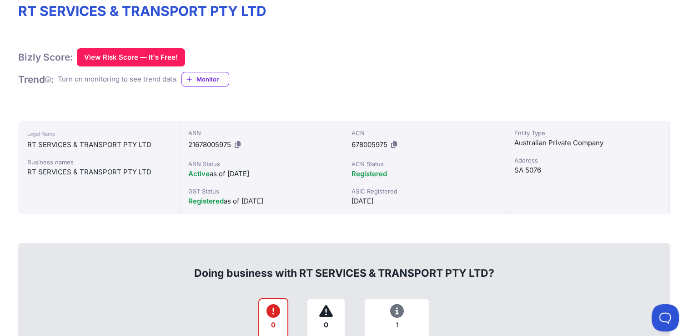  I want to click on h1: Bizly Score:, so click(46, 57).